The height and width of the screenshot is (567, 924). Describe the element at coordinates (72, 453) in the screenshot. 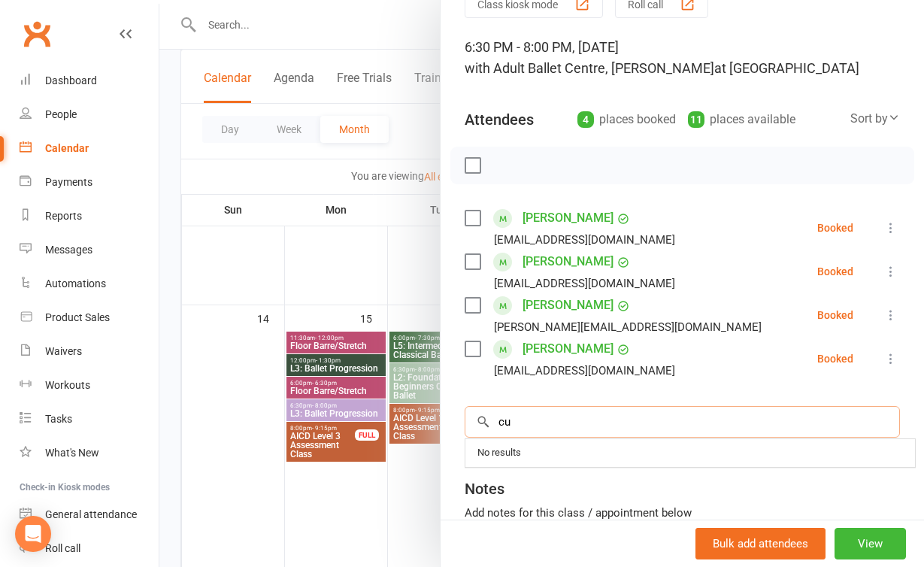

I see `div: What's New` at that location.